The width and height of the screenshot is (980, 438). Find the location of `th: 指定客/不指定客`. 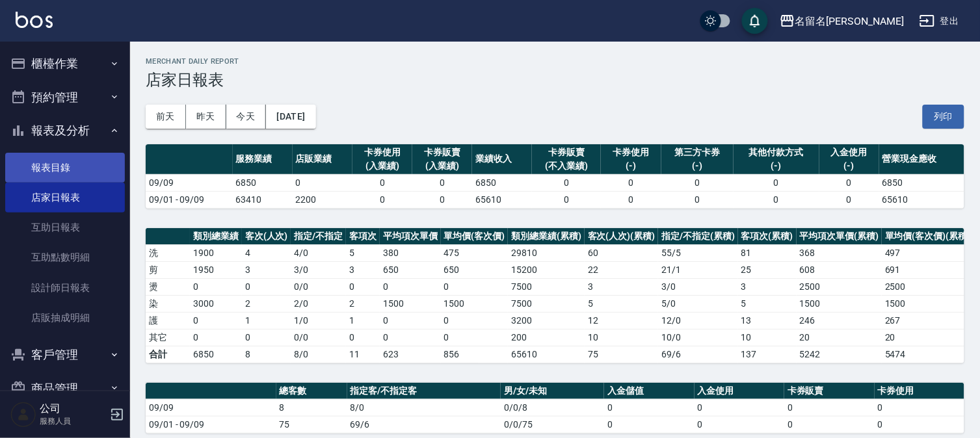

th: 指定客/不指定客 is located at coordinates (424, 392).